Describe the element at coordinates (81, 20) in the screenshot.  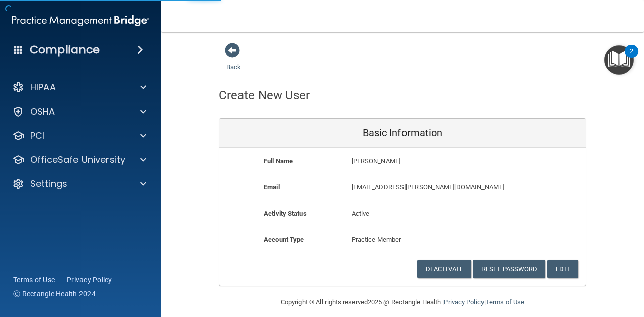
I see `img: PMB logo` at that location.